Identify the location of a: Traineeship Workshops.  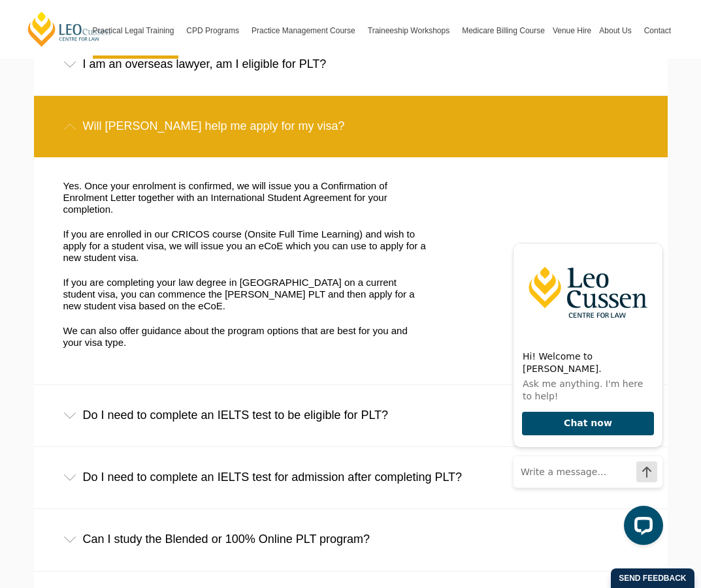
(411, 30).